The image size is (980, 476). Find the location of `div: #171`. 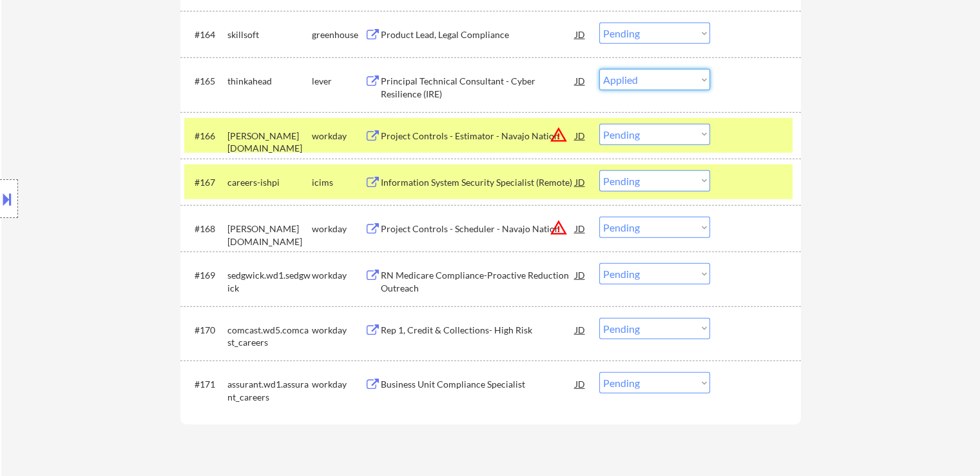

div: #171 is located at coordinates (205, 384).